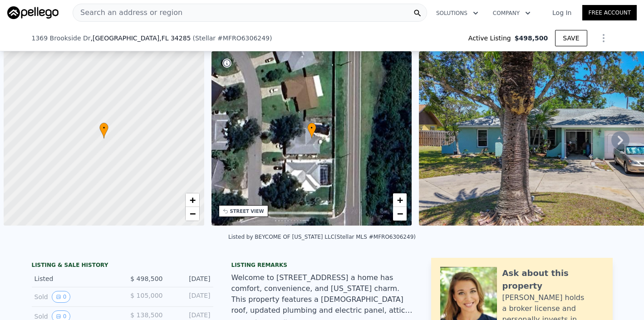 The height and width of the screenshot is (320, 644). Describe the element at coordinates (562, 13) in the screenshot. I see `a: Log In` at that location.